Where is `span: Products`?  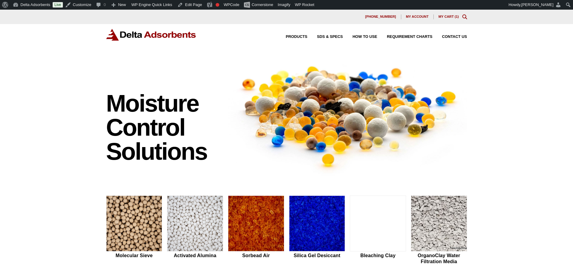
span: Products is located at coordinates (297, 37).